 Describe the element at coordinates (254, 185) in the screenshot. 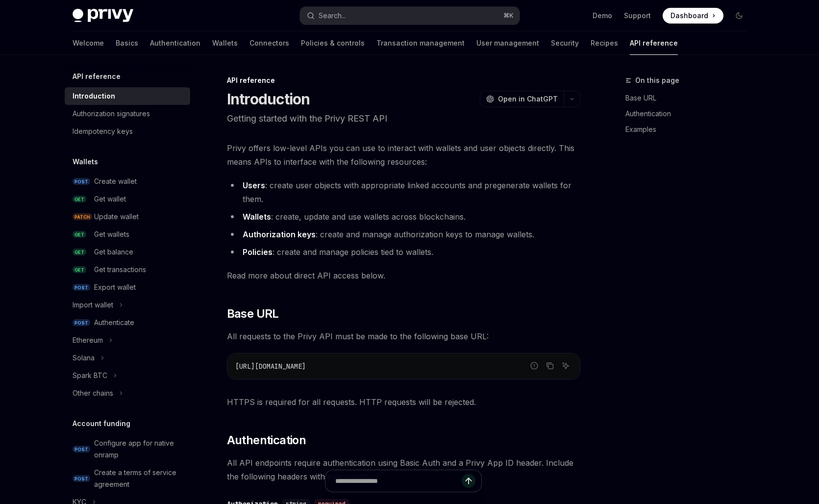

I see `strong: Users` at that location.